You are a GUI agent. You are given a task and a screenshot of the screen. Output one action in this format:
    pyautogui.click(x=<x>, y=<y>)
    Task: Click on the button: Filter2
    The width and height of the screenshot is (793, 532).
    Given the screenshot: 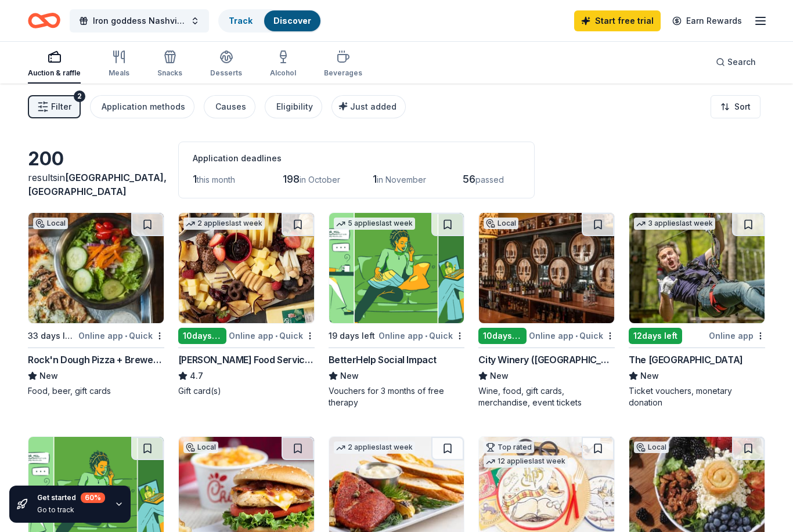 What is the action you would take?
    pyautogui.click(x=54, y=106)
    